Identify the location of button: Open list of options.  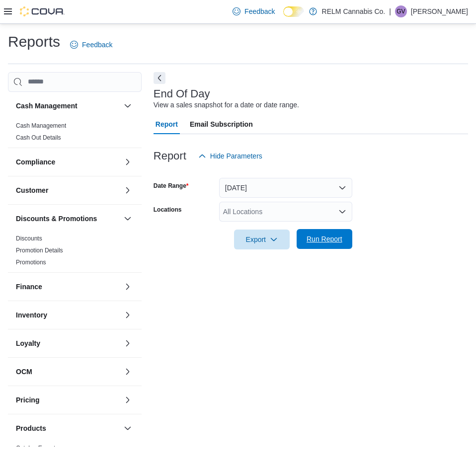
(342, 211).